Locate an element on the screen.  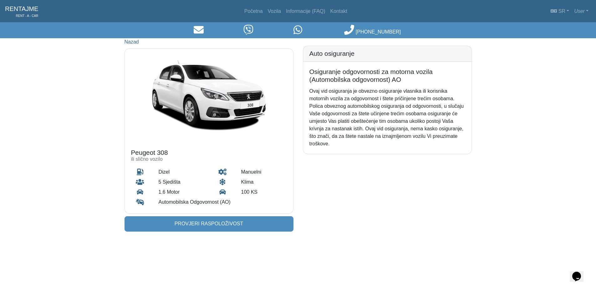
a: RENTAJMERENT - A - CAR is located at coordinates (22, 11).